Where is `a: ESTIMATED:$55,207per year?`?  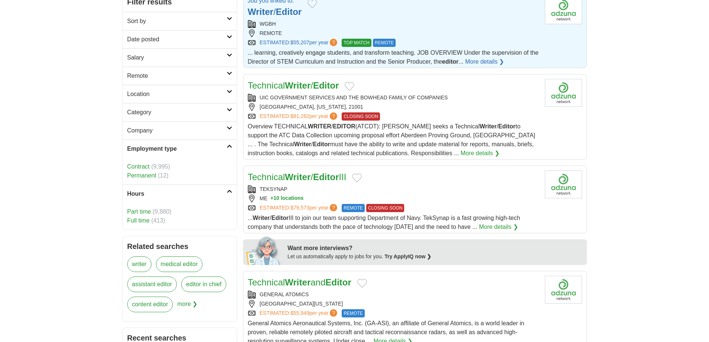 a: ESTIMATED:$55,207per year? is located at coordinates (299, 43).